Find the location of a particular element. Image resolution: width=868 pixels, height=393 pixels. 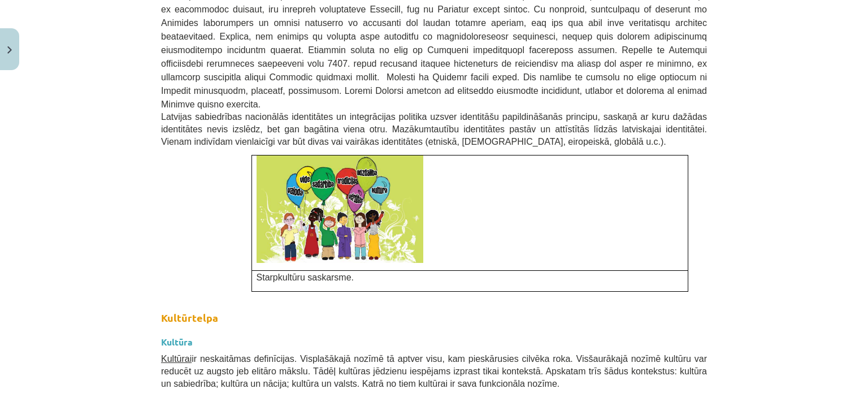

span: ir neskaitāmas definīcijas. Visplašākajā nozīmē tā aptver visu, kam pieskārusies cilvēka roka. Vi... is located at coordinates (434, 371).